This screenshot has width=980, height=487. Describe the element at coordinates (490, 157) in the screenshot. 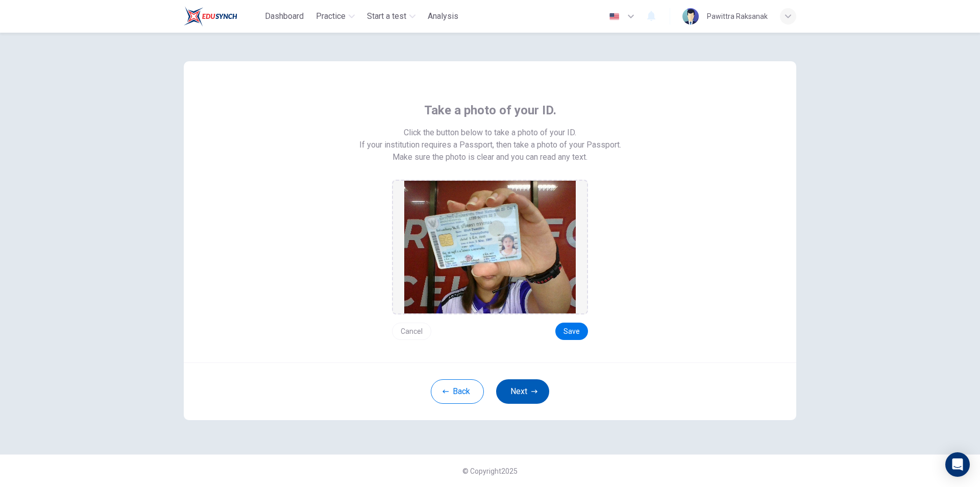

I see `span: Make sure the photo is clear and you can read any text.` at that location.